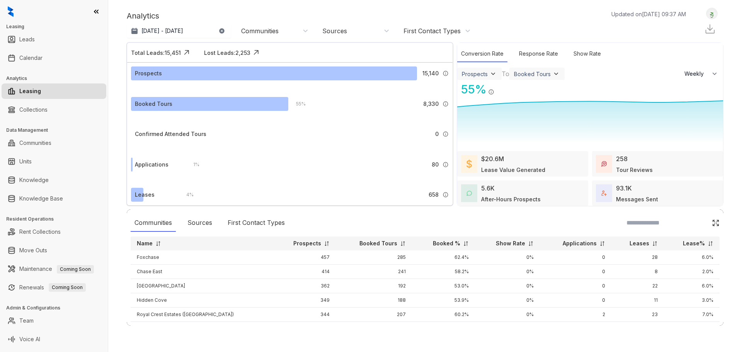  I want to click on img: AfterHoursConversations, so click(469, 193).